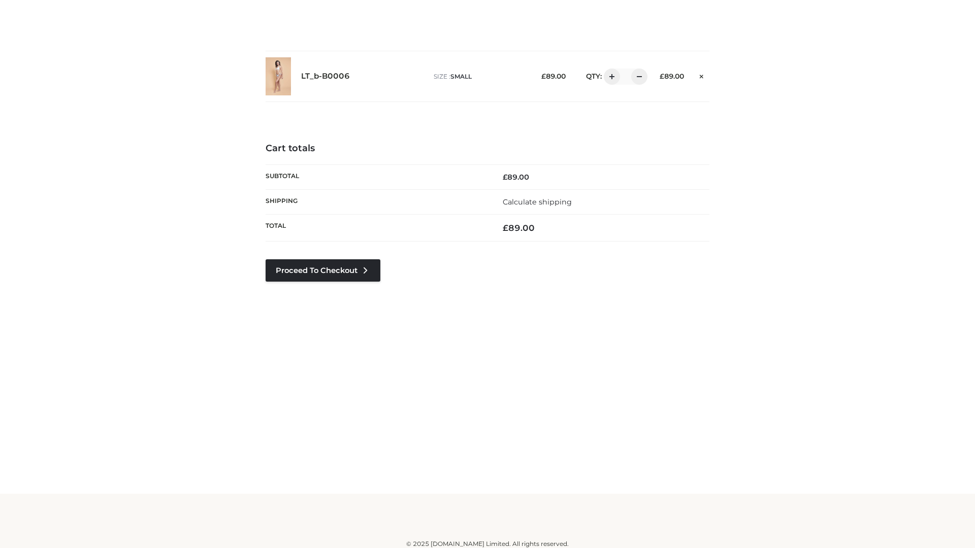 The height and width of the screenshot is (548, 975). I want to click on span: SMALL, so click(461, 76).